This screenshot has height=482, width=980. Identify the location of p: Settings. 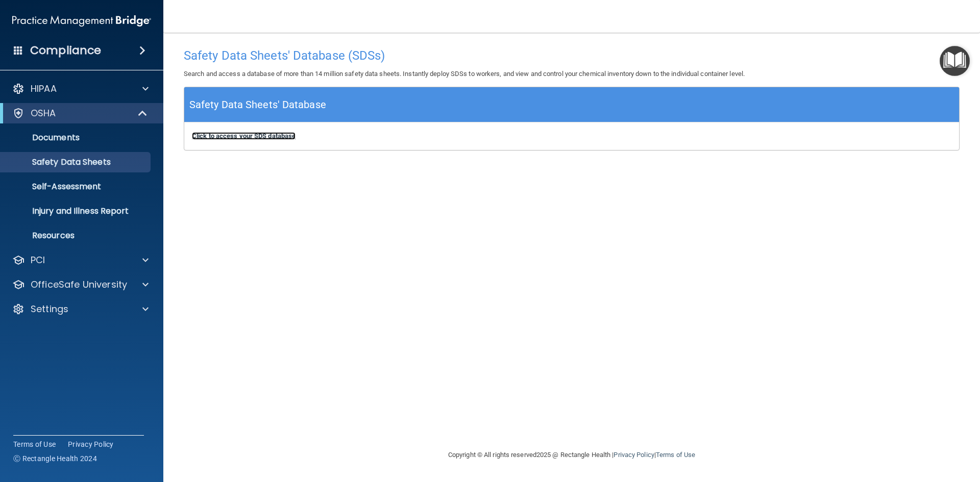
(50, 309).